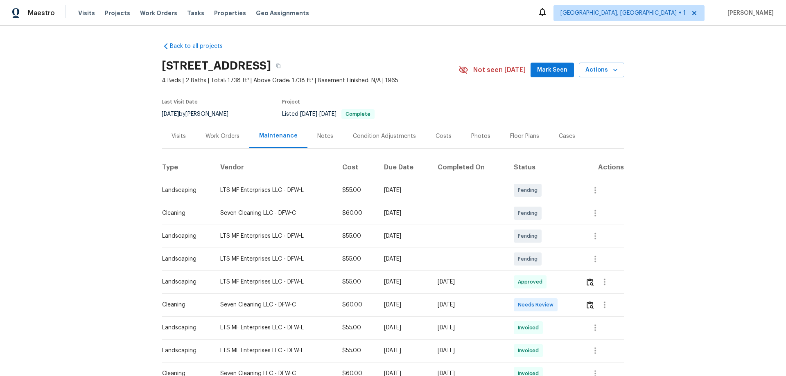 This screenshot has height=376, width=786. Describe the element at coordinates (552, 70) in the screenshot. I see `button: Mark Seen` at that location.